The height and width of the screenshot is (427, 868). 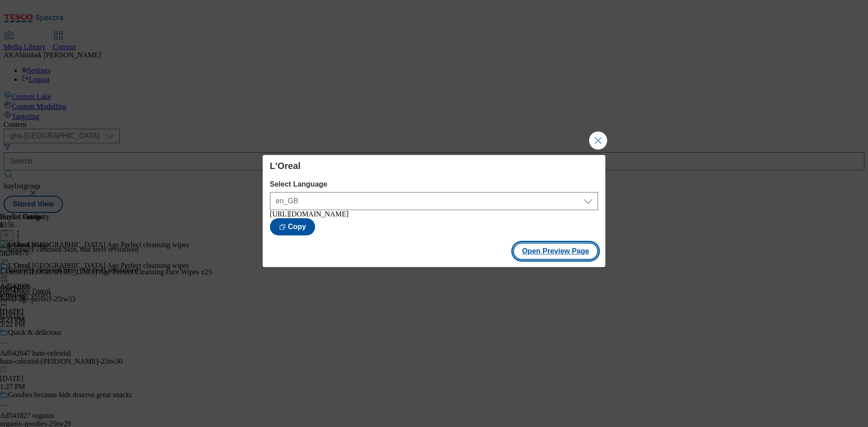 What do you see at coordinates (292, 227) in the screenshot?
I see `button: Copy` at bounding box center [292, 227].